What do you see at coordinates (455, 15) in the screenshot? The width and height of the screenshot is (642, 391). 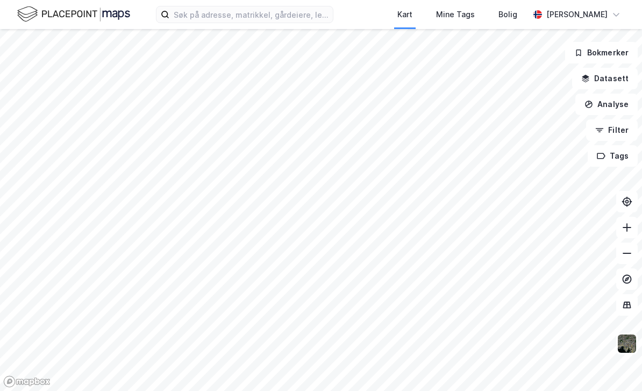 I see `div: Mine Tags` at bounding box center [455, 15].